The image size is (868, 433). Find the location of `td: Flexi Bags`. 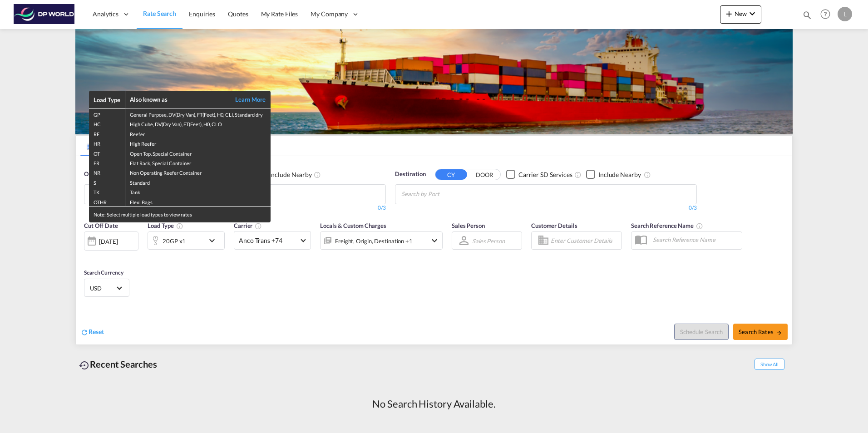

td: Flexi Bags is located at coordinates (198, 201).